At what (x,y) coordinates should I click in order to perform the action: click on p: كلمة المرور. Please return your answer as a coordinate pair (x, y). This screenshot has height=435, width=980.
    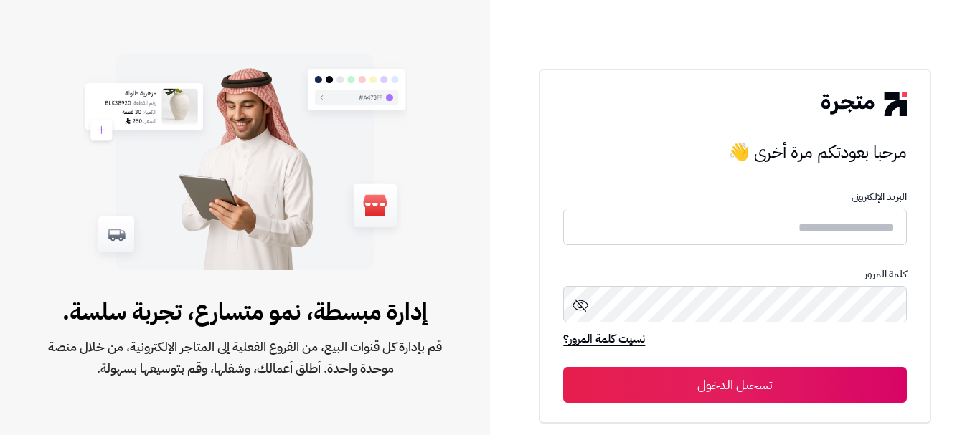
    Looking at the image, I should click on (735, 275).